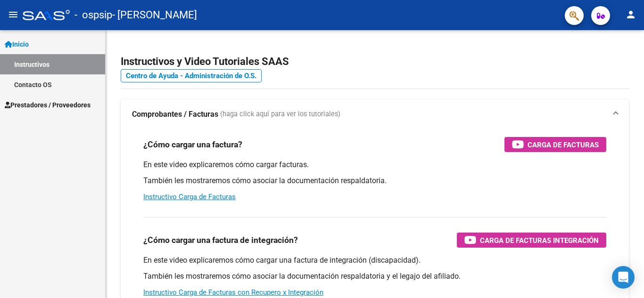 The height and width of the screenshot is (298, 644). What do you see at coordinates (539, 240) in the screenshot?
I see `span: Carga de Facturas Integración` at bounding box center [539, 240].